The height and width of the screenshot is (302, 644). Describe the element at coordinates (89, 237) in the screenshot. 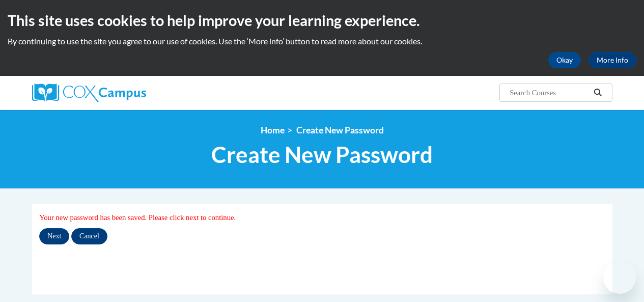

I see `input: Cancel` at that location.